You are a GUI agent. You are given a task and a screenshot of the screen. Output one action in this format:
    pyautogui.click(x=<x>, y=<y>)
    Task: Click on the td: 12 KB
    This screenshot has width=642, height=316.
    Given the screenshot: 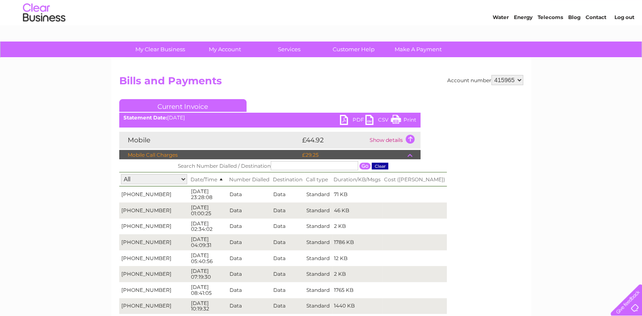 What is the action you would take?
    pyautogui.click(x=357, y=259)
    